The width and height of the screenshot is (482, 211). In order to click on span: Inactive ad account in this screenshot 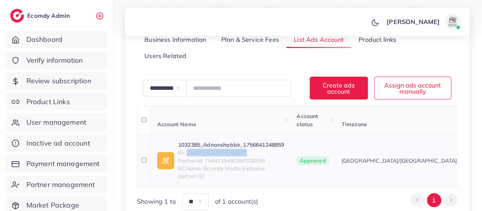, I will do `click(58, 144)`.